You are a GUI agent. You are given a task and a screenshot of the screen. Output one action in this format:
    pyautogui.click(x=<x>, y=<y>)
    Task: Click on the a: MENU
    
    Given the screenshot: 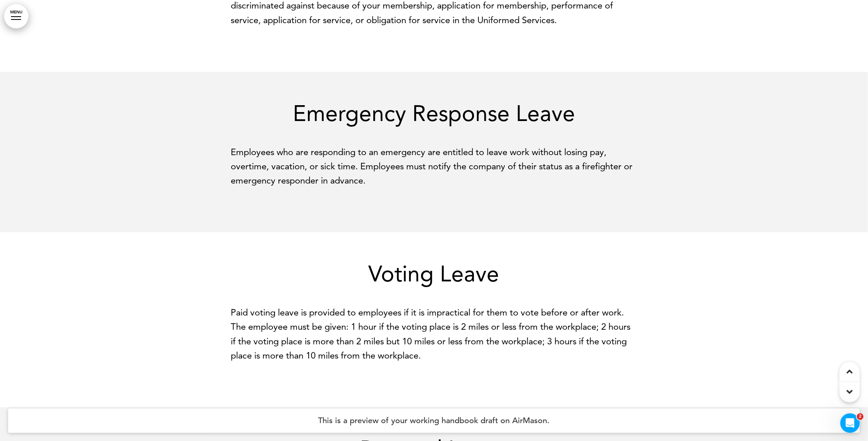 What is the action you would take?
    pyautogui.click(x=16, y=16)
    